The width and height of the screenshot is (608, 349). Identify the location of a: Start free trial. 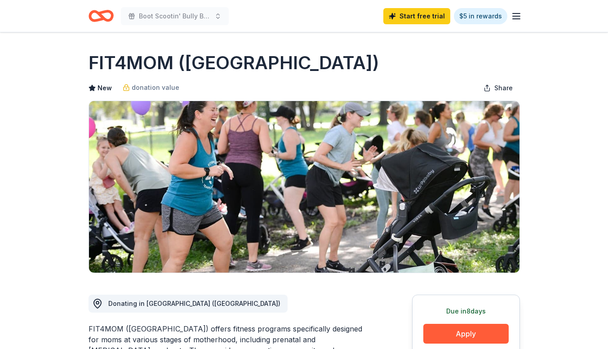
(416, 16).